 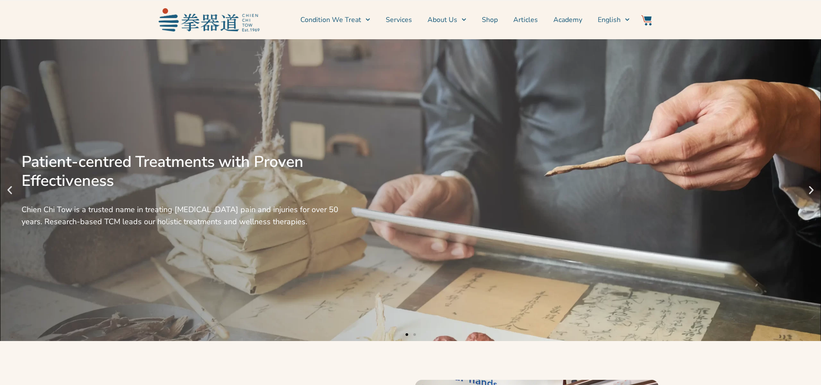 I want to click on a: Condition We Treat, so click(x=335, y=20).